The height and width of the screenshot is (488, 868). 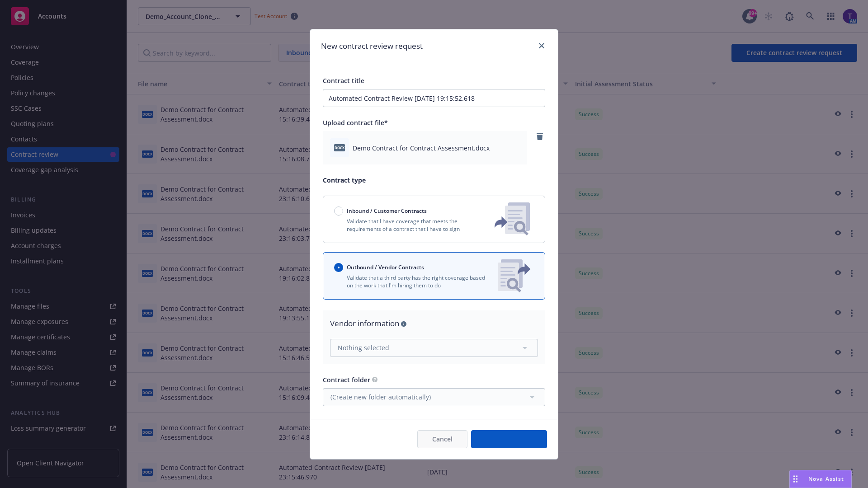 What do you see at coordinates (346, 380) in the screenshot?
I see `span: Contract folder` at bounding box center [346, 380].